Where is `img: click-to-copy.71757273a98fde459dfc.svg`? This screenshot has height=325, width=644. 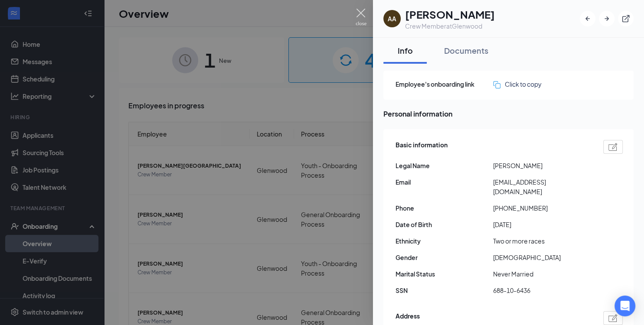 img: click-to-copy.71757273a98fde459dfc.svg is located at coordinates (496, 84).